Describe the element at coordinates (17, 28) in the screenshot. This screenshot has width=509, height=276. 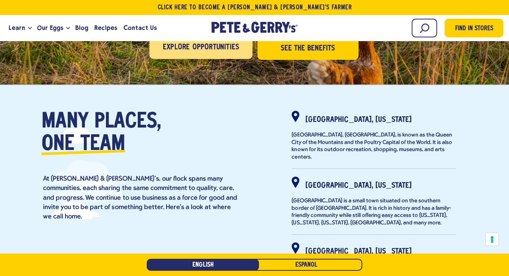
I see `span: Learn` at that location.